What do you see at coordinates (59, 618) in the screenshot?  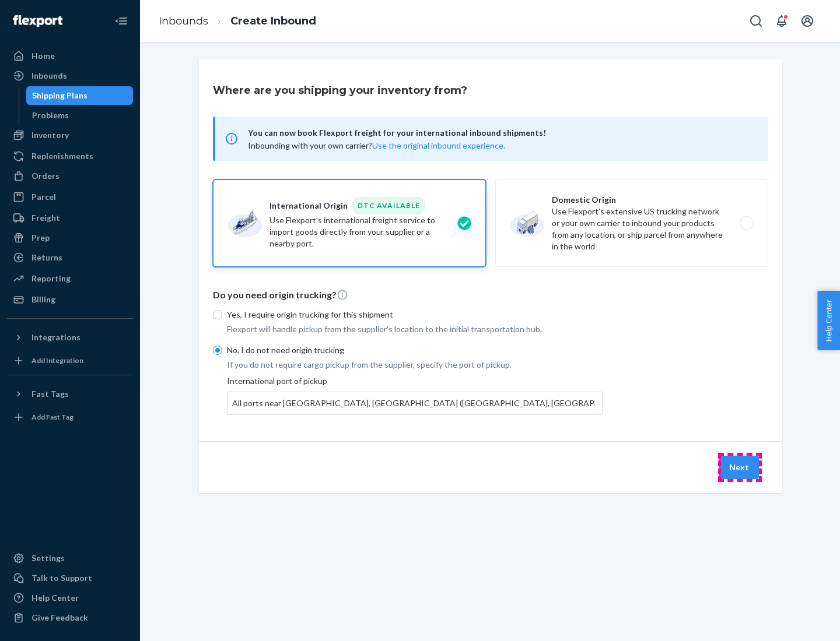 I see `div: Give Feedback` at bounding box center [59, 618].